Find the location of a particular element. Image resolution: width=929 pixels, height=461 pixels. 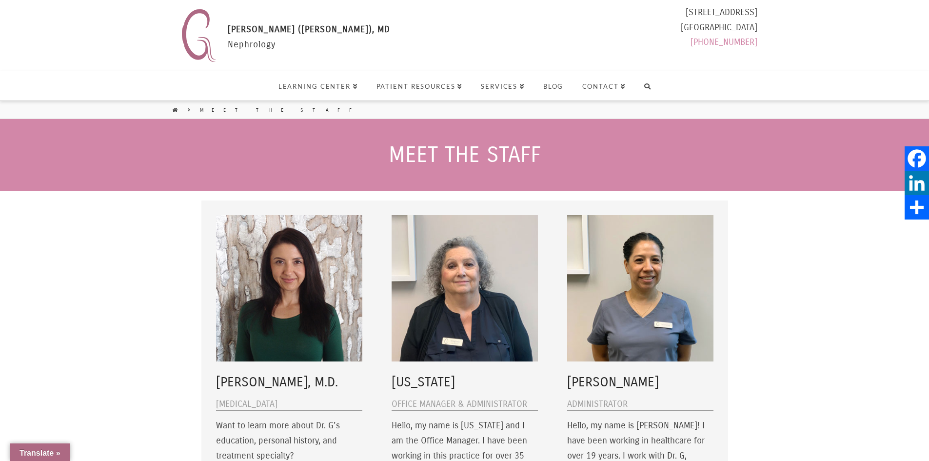

a: Contact is located at coordinates (604, 86).